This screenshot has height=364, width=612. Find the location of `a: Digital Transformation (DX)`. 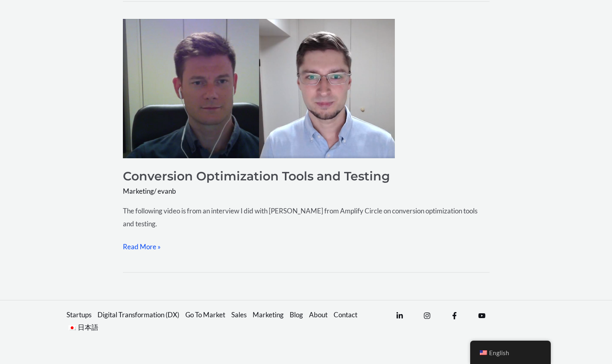

a: Digital Transformation (DX) is located at coordinates (141, 315).